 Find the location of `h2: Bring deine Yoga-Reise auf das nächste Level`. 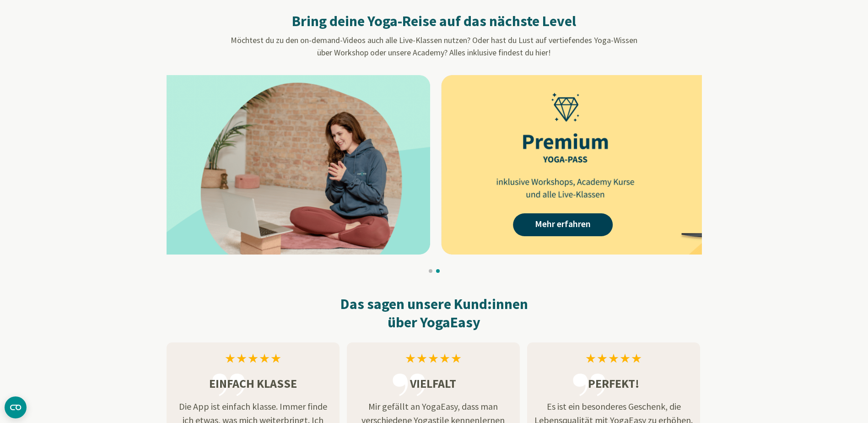

h2: Bring deine Yoga-Reise auf das nächste Level is located at coordinates (434, 21).